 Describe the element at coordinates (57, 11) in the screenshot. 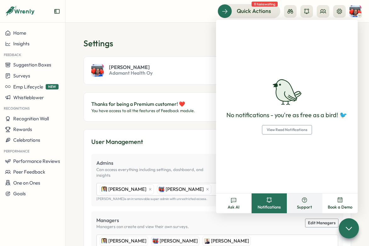

I see `button: Expand sidebar` at that location.